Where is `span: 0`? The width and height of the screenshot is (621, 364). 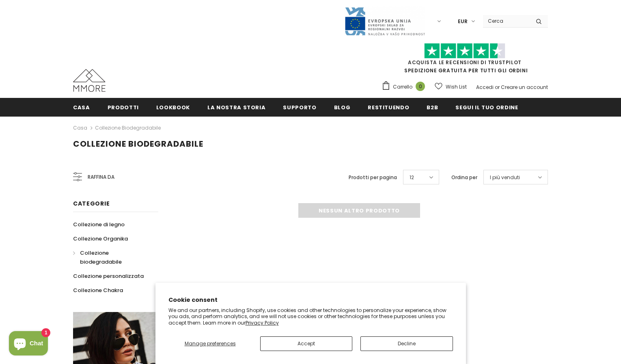 span: 0 is located at coordinates (420, 86).